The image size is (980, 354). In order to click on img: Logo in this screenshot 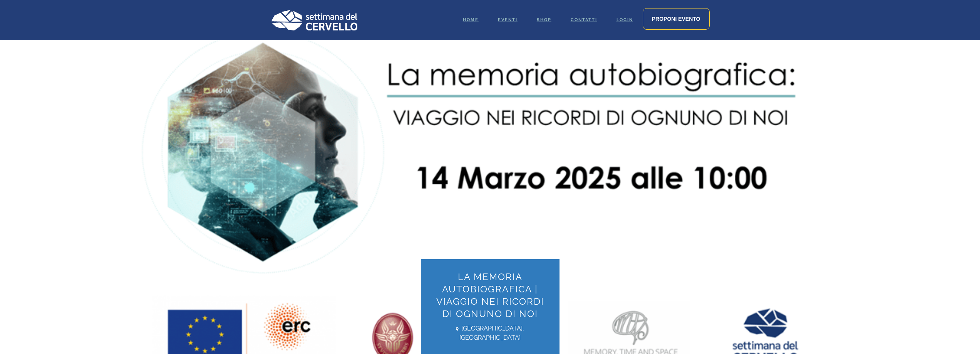, I will do `click(314, 20)`.